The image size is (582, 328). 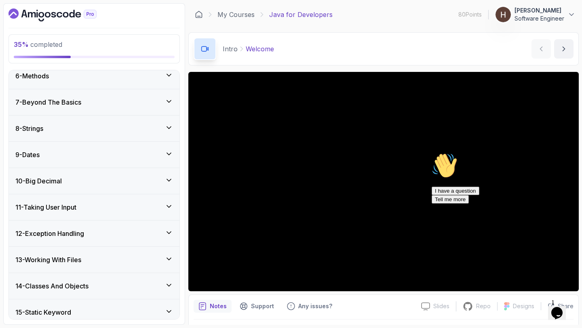 What do you see at coordinates (42, 27) in the screenshot?
I see `span: Hi! How can we help?` at bounding box center [42, 27].